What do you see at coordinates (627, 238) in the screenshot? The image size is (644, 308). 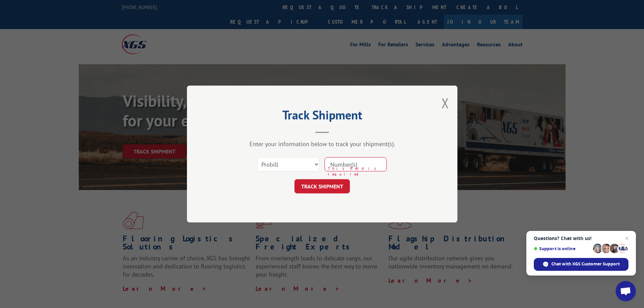 I see `span: Close chat` at bounding box center [627, 238].